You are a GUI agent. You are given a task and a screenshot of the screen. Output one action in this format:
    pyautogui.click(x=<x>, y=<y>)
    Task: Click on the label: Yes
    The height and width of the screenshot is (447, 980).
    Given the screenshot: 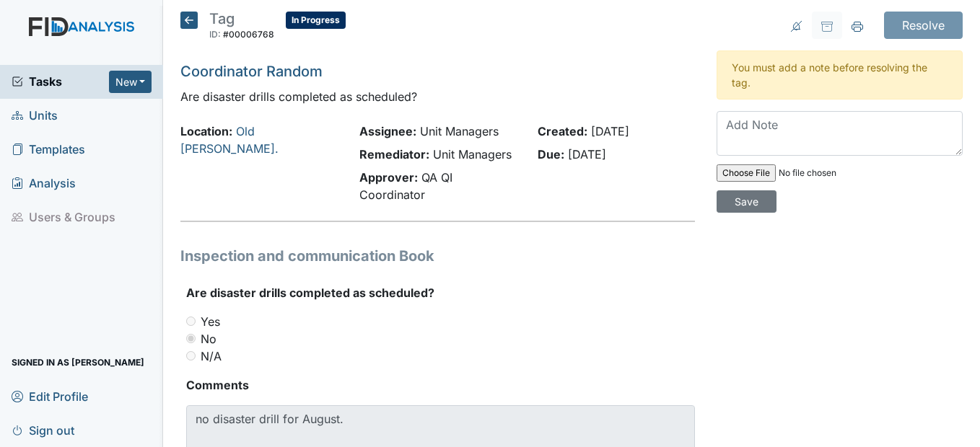 What is the action you would take?
    pyautogui.click(x=210, y=321)
    